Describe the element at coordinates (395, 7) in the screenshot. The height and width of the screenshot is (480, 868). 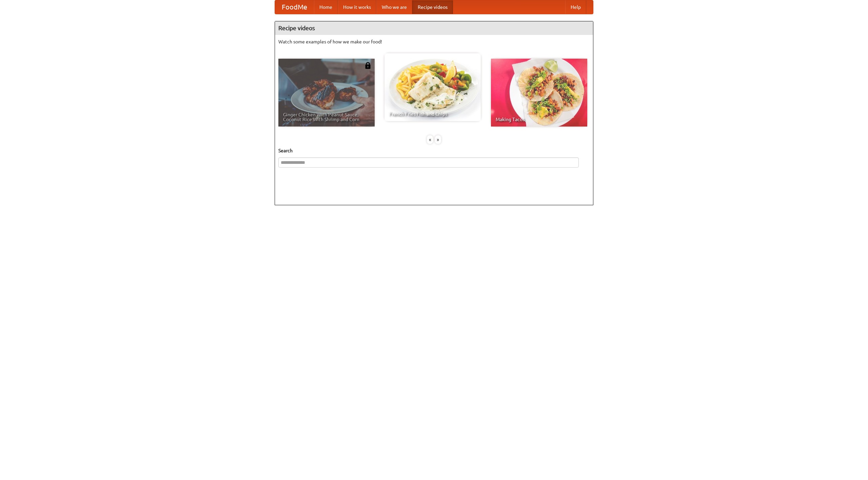
I see `a: Who we are` at that location.